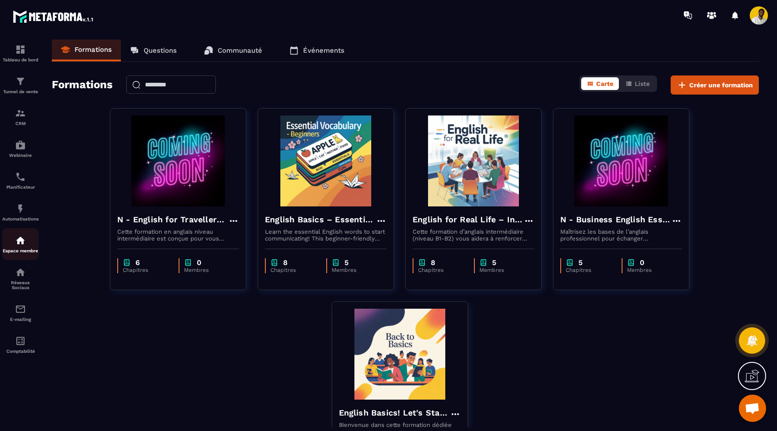  Describe the element at coordinates (626, 204) in the screenshot. I see `a: formation-backgroundN - Business English Essentials – Communicate with ConfidenceMaîtrisez les ba...` at that location.